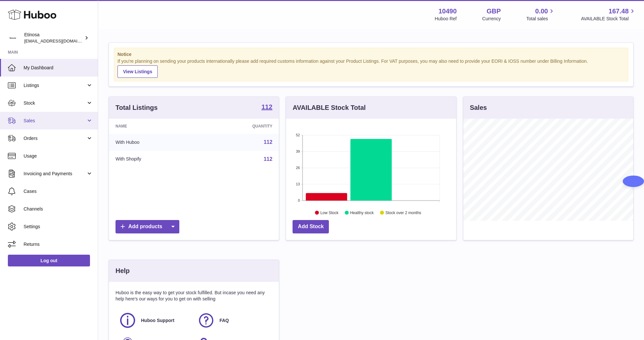 The image size is (644, 340). Describe the element at coordinates (49, 261) in the screenshot. I see `a: Log out` at that location.